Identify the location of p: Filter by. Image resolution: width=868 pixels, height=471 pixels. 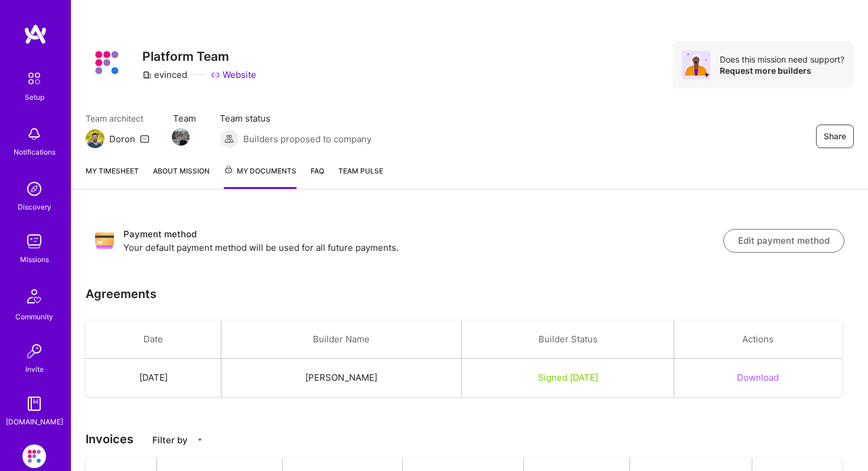
(170, 440).